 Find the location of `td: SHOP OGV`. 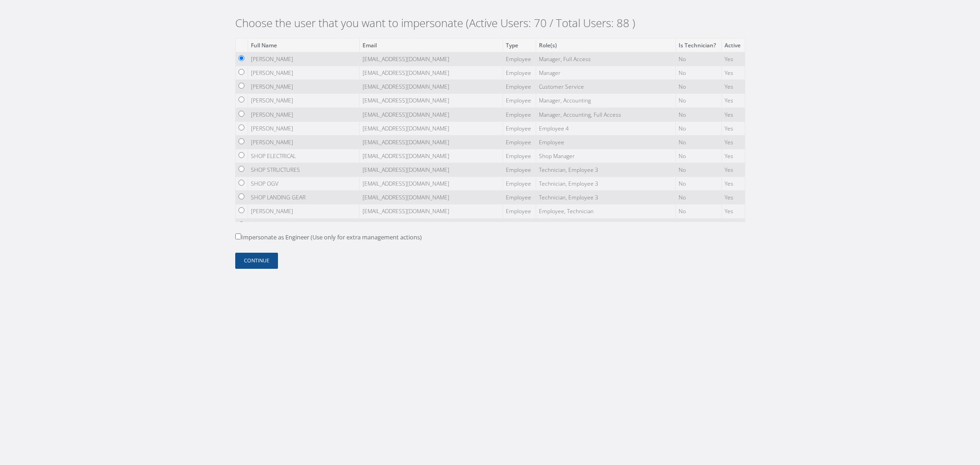

td: SHOP OGV is located at coordinates (304, 184).